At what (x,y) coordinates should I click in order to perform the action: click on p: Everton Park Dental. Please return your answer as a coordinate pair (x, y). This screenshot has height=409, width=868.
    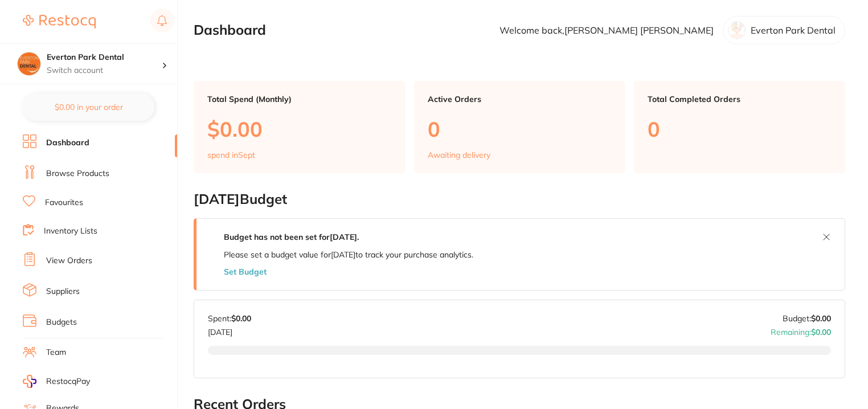
    Looking at the image, I should click on (793, 31).